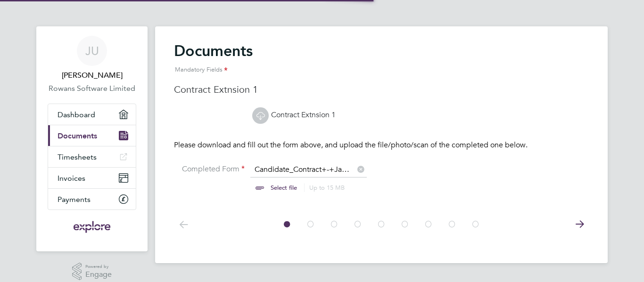  What do you see at coordinates (92, 114) in the screenshot?
I see `a: Dashboard` at bounding box center [92, 114].